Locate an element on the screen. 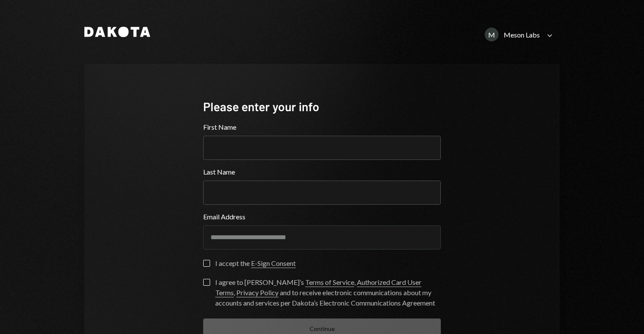 The image size is (644, 334). a: Terms of Service is located at coordinates (330, 282).